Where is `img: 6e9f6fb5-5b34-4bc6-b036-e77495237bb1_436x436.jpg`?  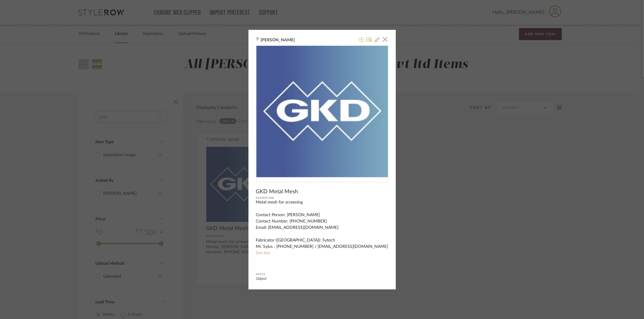 img: 6e9f6fb5-5b34-4bc6-b036-e77495237bb1_436x436.jpg is located at coordinates (322, 112).